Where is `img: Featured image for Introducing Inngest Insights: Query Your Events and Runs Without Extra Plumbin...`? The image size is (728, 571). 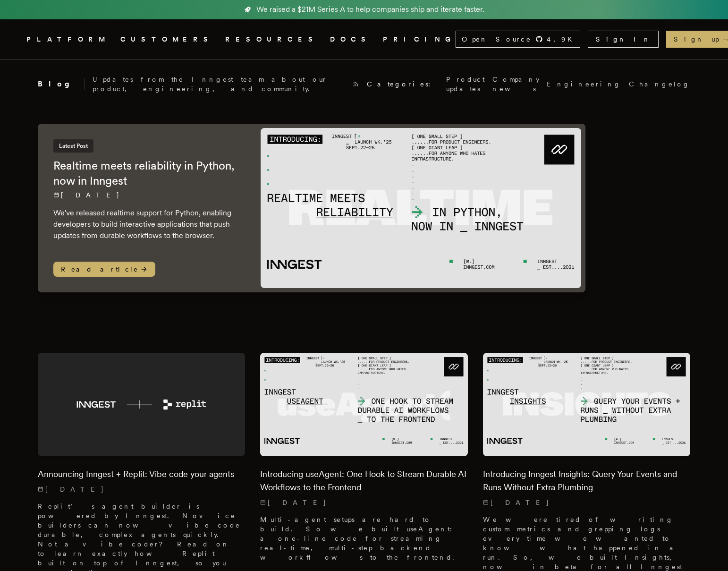
img: Featured image for Introducing Inngest Insights: Query Your Events and Runs Without Extra Plumbin... is located at coordinates (586, 404).